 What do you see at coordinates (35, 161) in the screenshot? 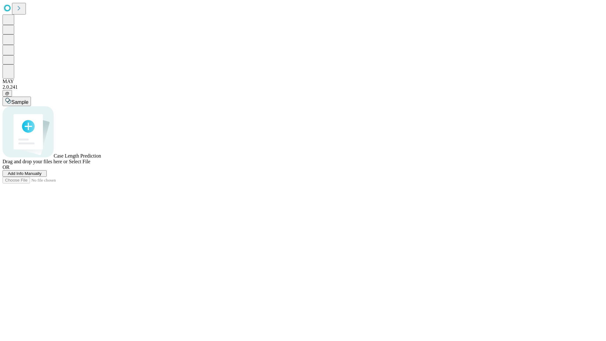
I see `span: Drag and drop your files here or` at bounding box center [35, 161].